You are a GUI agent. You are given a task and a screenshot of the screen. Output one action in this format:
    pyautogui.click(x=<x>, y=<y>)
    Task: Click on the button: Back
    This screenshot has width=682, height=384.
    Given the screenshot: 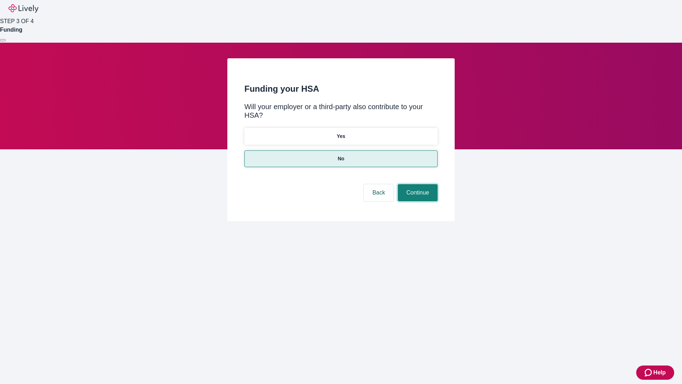 What is the action you would take?
    pyautogui.click(x=379, y=193)
    